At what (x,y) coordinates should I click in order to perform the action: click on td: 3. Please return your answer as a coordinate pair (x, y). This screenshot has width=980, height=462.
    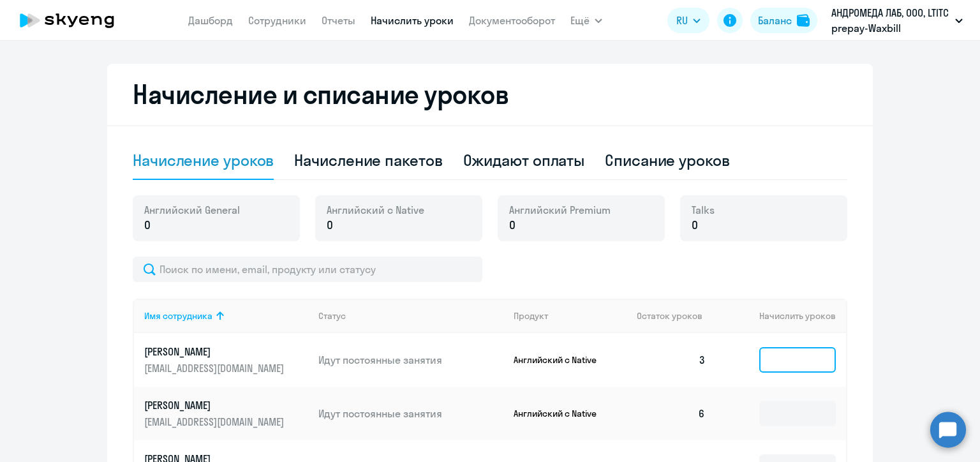
    Looking at the image, I should click on (672, 360).